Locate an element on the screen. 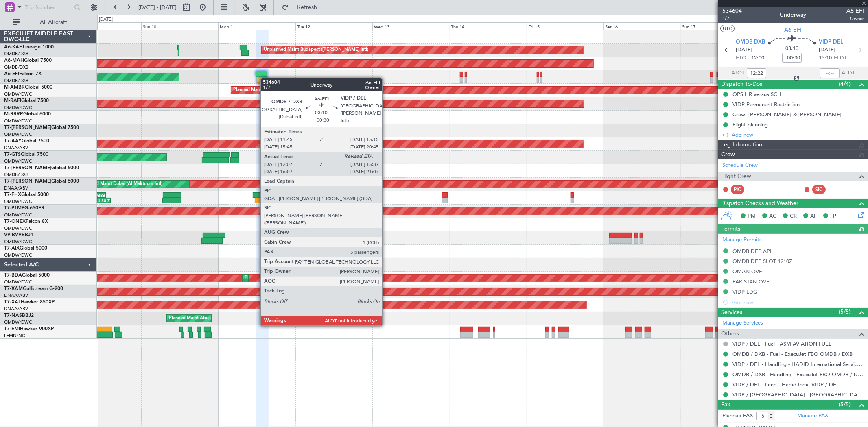  div: UBBB is located at coordinates (97, 195).